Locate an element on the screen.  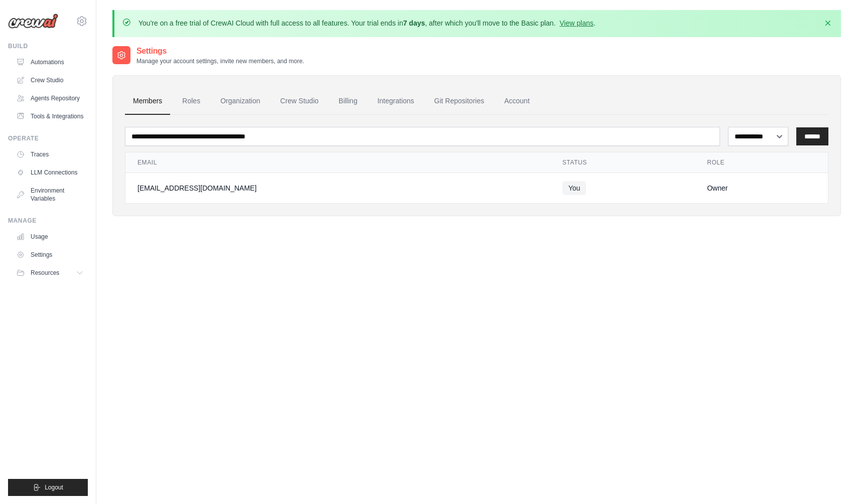
a: View plans is located at coordinates (576, 23).